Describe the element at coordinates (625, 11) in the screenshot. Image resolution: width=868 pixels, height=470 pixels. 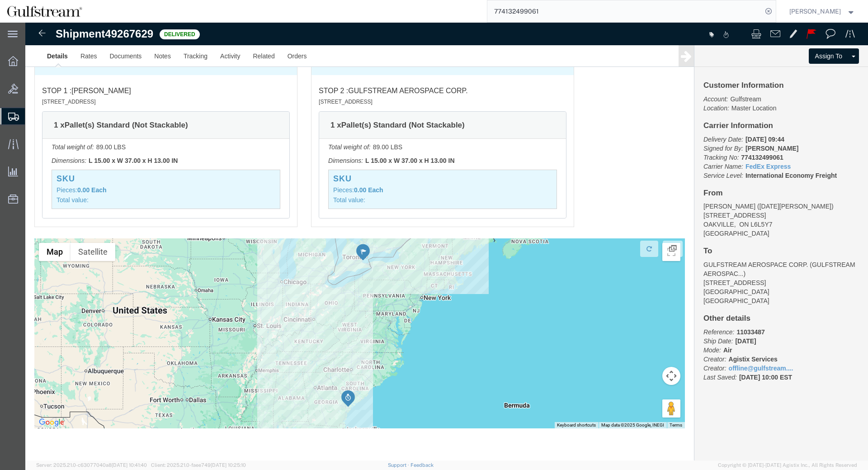
I see `input: Search for shipment number, reference number` at that location.